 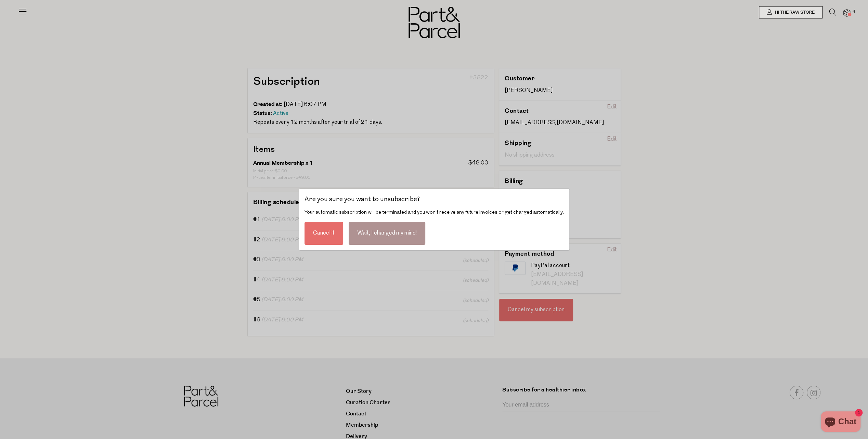 I want to click on a: Hi the raw store, so click(x=791, y=12).